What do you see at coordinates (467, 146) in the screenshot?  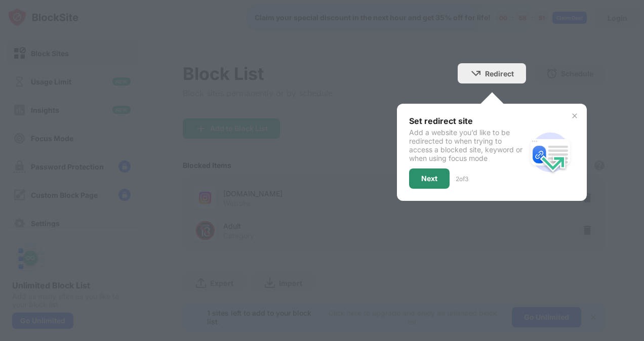 I see `div: Add a website you’d like to be redirected to when trying to access a blocked site, keyword or whe...` at bounding box center [467, 146].